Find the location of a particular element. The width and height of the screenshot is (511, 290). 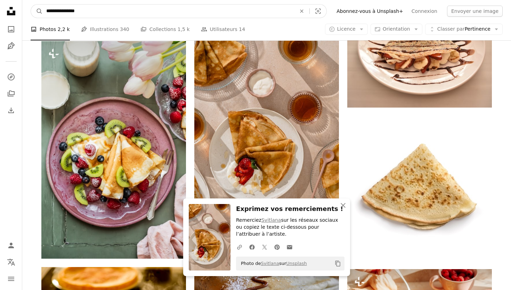

span: Pertinence is located at coordinates (464, 29).